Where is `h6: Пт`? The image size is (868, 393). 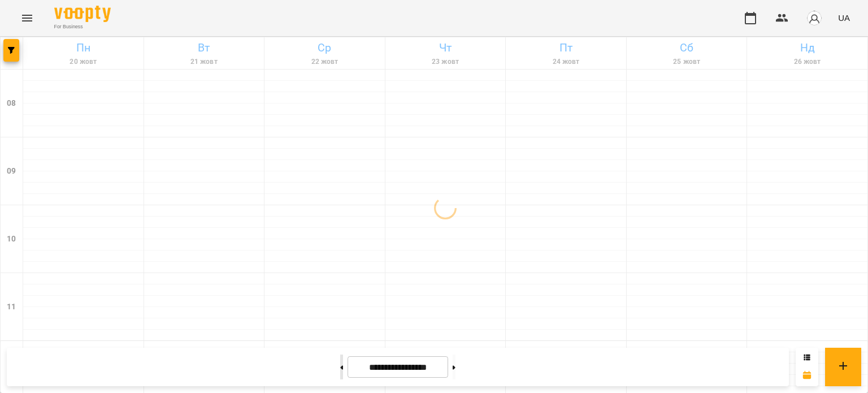
h6: Пт is located at coordinates (566, 47).